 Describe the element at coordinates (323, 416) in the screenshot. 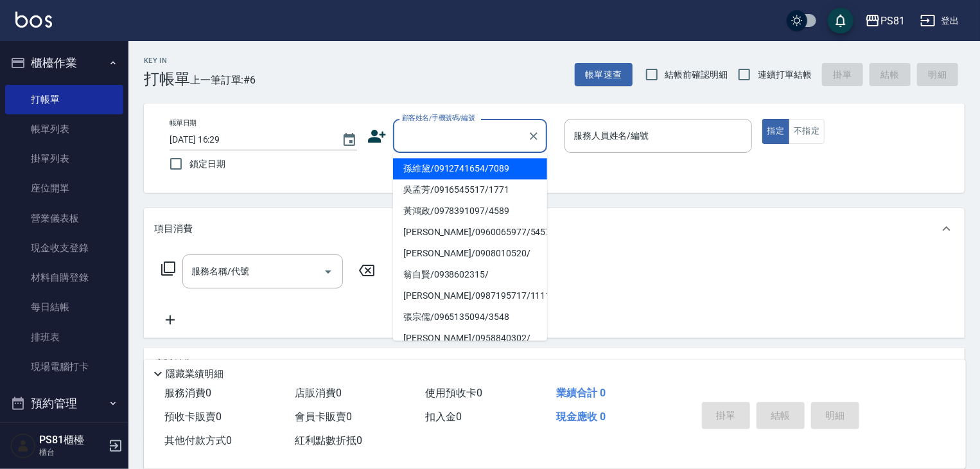

I see `span: 會員卡販賣 0` at that location.